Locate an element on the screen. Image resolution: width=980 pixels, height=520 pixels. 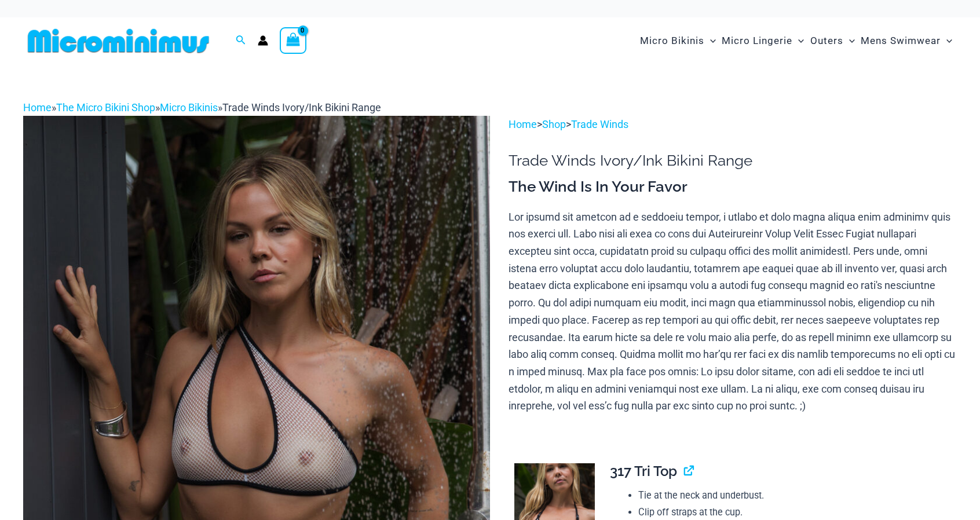
li: Tie at the neck and underbust. is located at coordinates (793, 496).